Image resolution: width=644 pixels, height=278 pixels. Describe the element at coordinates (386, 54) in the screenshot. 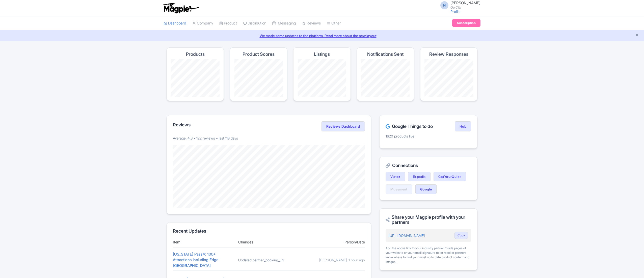

I see `h4: Notifications Sent` at that location.